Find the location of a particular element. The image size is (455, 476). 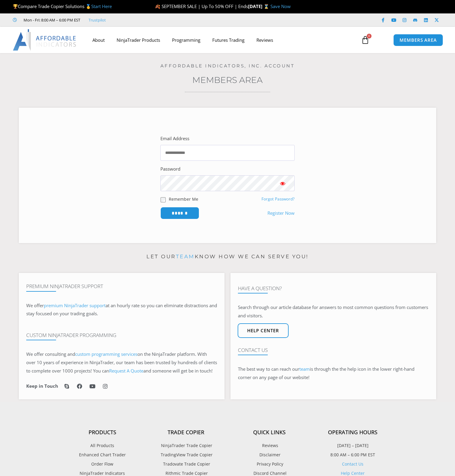

span: Tradovate Trade Copier is located at coordinates (186, 464).